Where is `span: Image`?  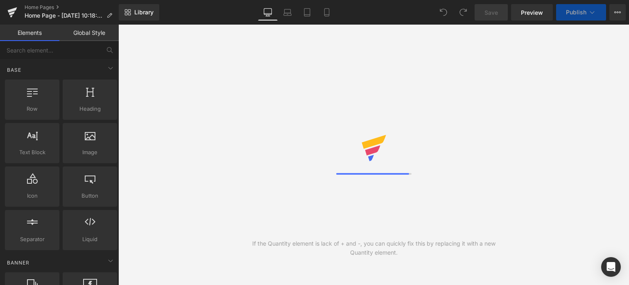
span: Image is located at coordinates (90, 152).